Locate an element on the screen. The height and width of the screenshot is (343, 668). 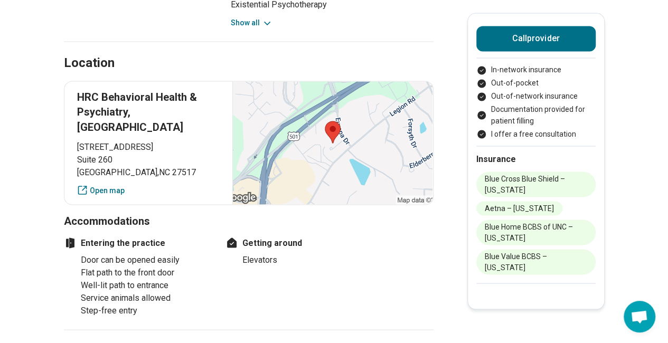
span: Suite 260 is located at coordinates (148, 159).